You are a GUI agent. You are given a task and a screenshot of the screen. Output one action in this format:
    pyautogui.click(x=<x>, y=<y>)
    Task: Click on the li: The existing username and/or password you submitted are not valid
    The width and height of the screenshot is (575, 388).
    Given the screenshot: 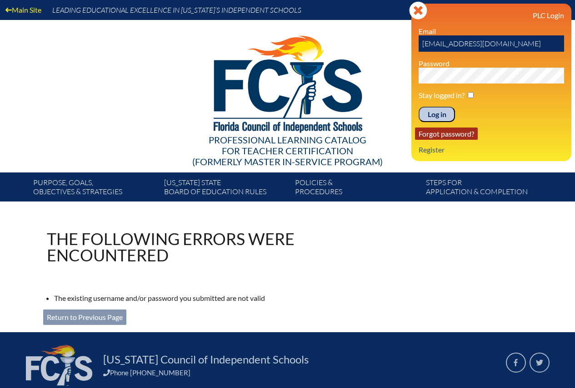 What is the action you would take?
    pyautogui.click(x=214, y=298)
    